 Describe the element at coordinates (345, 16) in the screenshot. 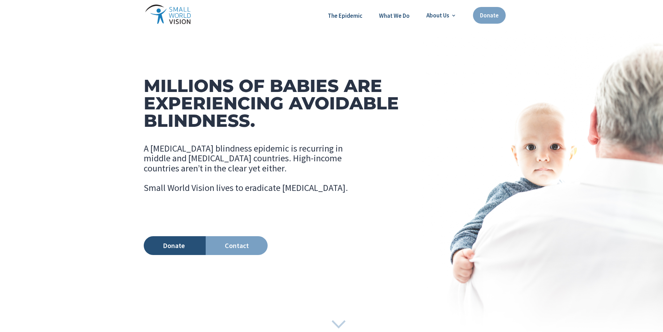

I see `a: The Epidemic` at that location.